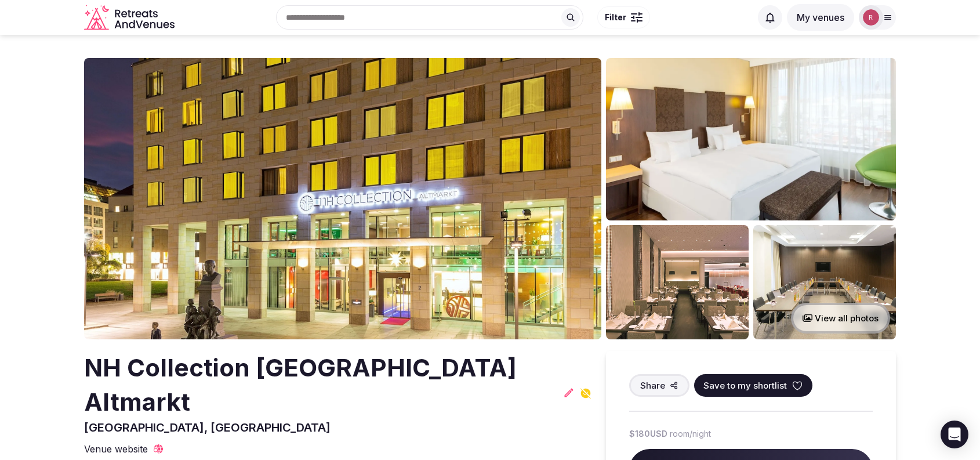  Describe the element at coordinates (624, 17) in the screenshot. I see `button: Filter` at that location.